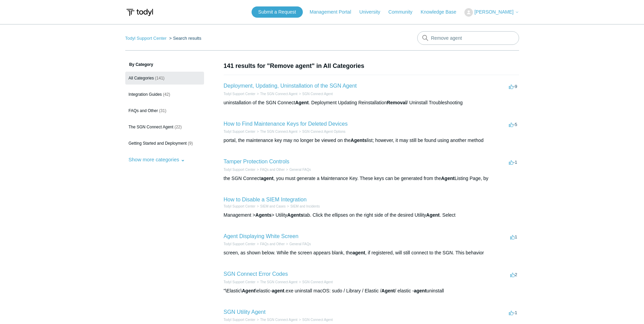  I want to click on span: -9, so click(513, 86).